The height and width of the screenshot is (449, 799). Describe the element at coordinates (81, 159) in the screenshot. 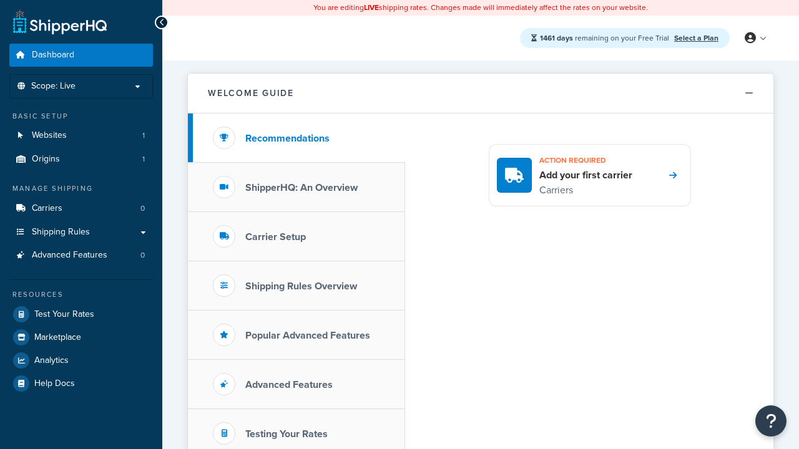

I see `a: Origins1` at that location.